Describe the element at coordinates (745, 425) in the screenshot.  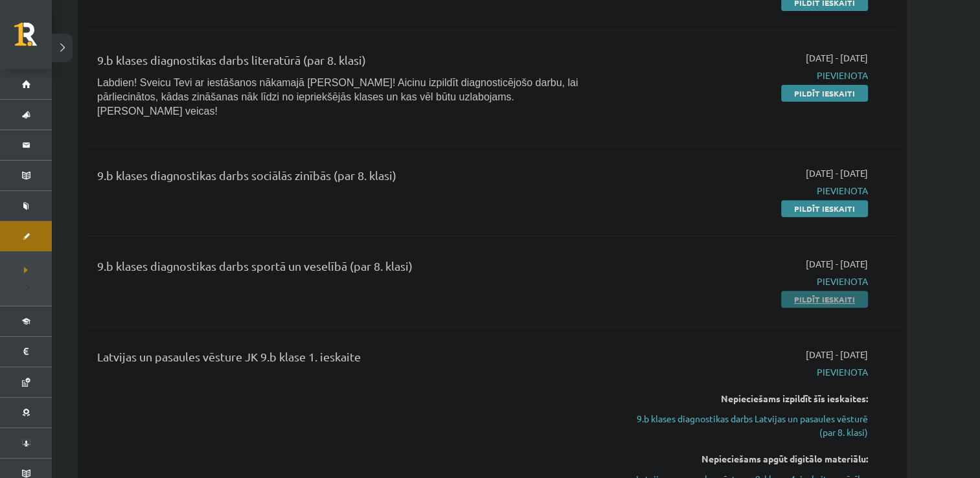
I see `a: 9.b klases diagnostikas darbs Latvijas un pasaules vēsturē (par 8. klasi)` at that location.